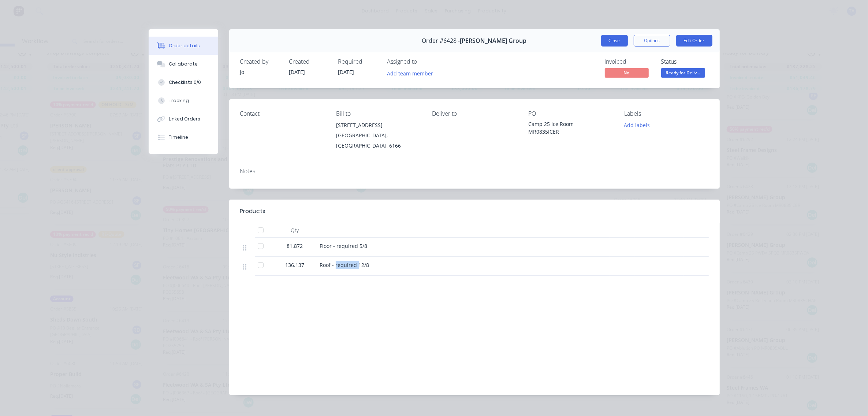 The height and width of the screenshot is (416, 868). What do you see at coordinates (309, 62) in the screenshot?
I see `div: Created` at bounding box center [309, 62].